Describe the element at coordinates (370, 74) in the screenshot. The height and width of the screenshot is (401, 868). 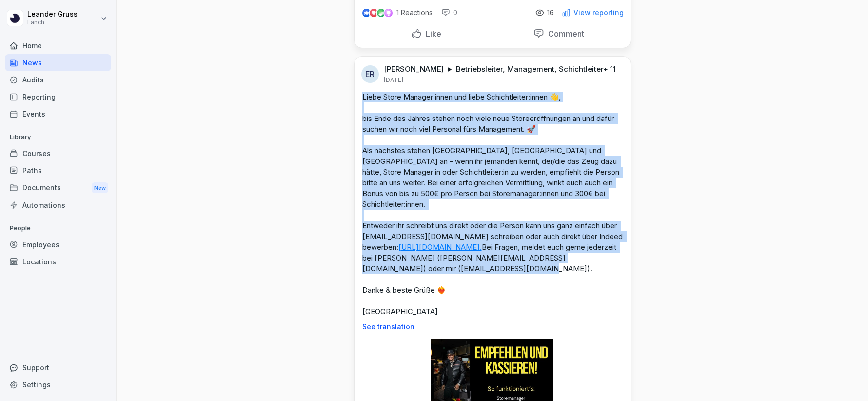
I see `div: ER` at that location.